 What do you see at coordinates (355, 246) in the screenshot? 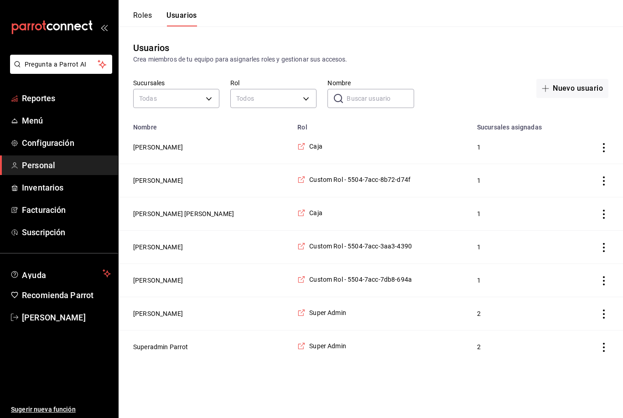
I see `a: Custom Rol - 5504-7acc-3aa3-4390` at bounding box center [355, 246].